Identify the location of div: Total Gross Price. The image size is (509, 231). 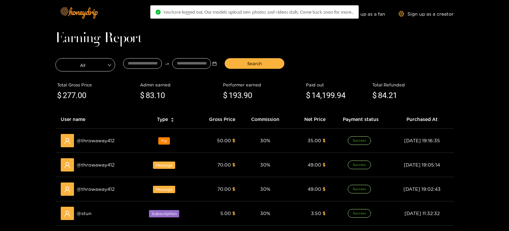
(97, 85).